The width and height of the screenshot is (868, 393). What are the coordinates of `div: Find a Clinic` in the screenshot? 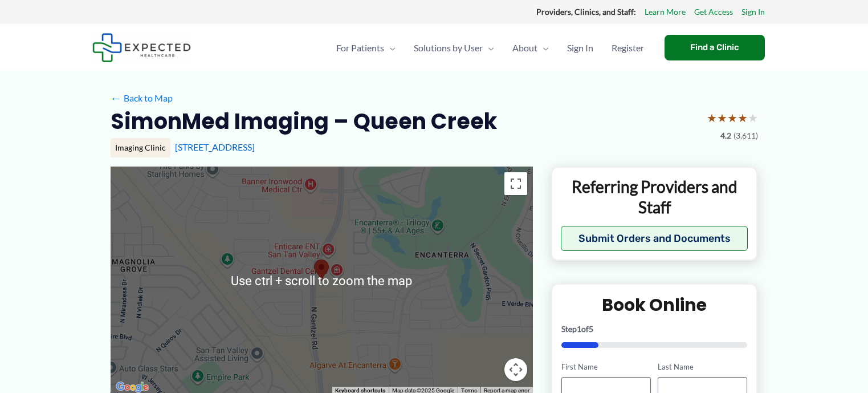 It's located at (715, 47).